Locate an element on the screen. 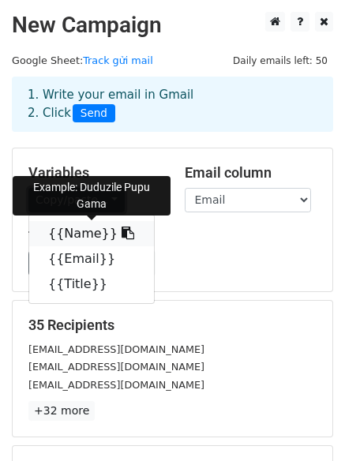 Image resolution: width=345 pixels, height=461 pixels. span: Daily emails left: 50 is located at coordinates (280, 61).